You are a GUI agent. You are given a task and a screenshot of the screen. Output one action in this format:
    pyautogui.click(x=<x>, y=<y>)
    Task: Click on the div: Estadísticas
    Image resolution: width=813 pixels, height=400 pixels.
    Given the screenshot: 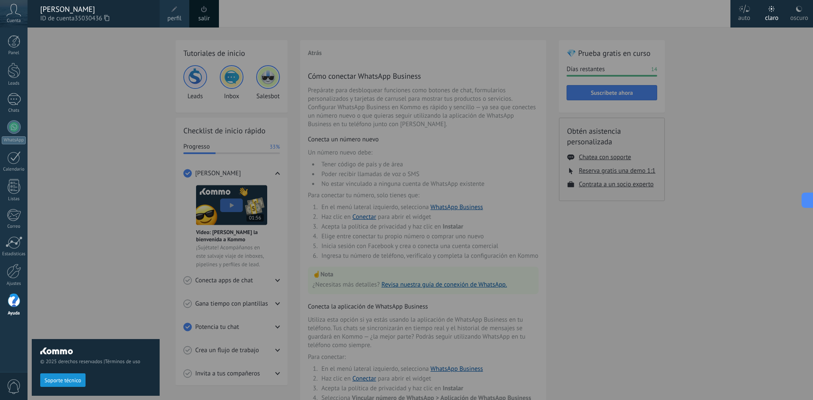 What is the action you would take?
    pyautogui.click(x=14, y=254)
    